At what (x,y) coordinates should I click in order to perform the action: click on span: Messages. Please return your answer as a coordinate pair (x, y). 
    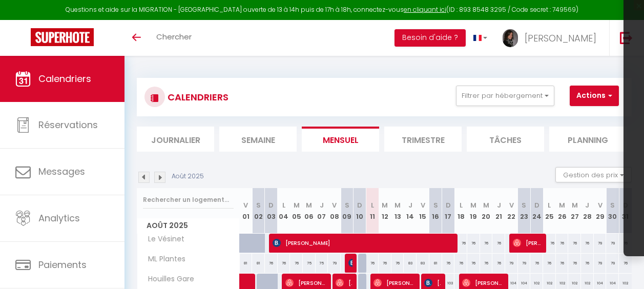
    Looking at the image, I should click on (62, 171).